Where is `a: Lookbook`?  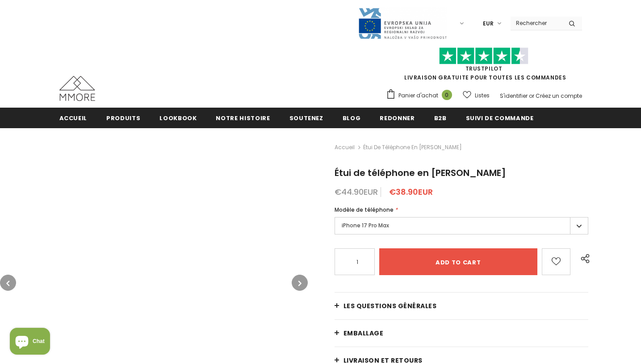
a: Lookbook is located at coordinates (177, 118).